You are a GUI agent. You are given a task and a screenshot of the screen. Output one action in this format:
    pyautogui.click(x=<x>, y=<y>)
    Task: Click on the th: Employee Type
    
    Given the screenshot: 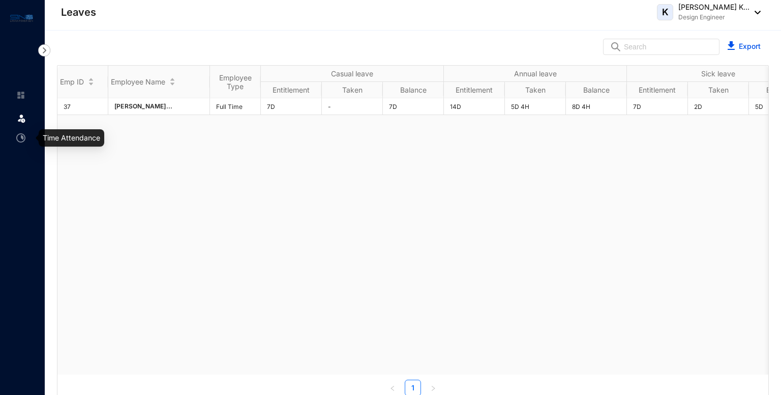 What is the action you would take?
    pyautogui.click(x=236, y=82)
    